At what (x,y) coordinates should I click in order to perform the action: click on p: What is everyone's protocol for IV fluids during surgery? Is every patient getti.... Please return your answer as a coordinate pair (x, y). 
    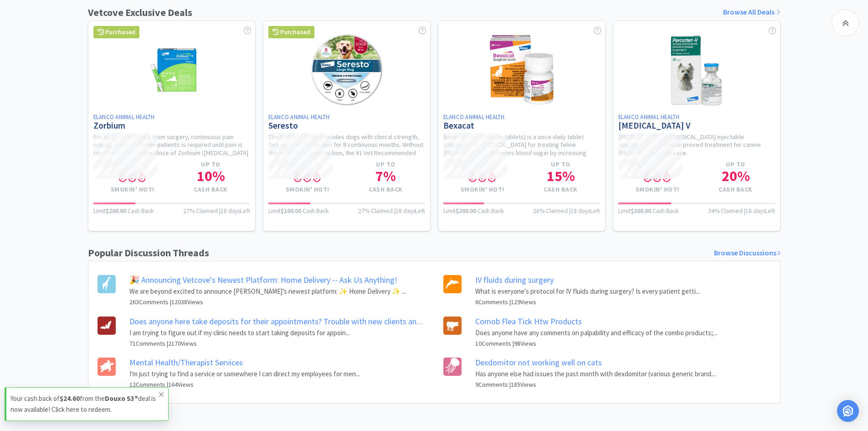
    Looking at the image, I should click on (587, 291).